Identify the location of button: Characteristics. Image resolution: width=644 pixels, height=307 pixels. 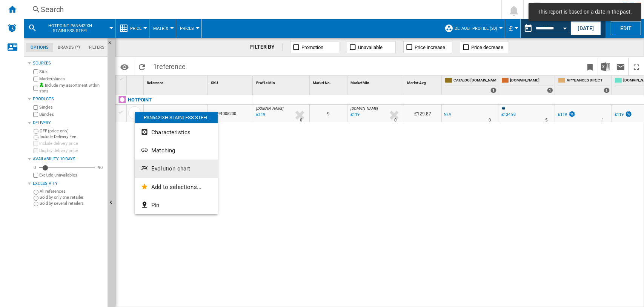
(176, 133).